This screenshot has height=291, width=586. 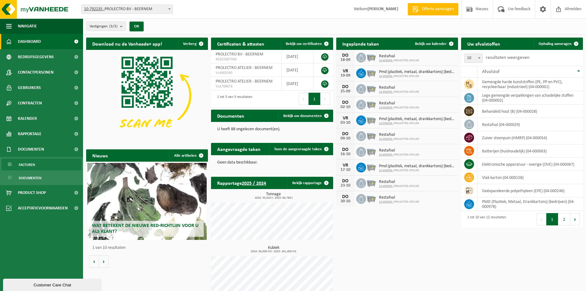 What do you see at coordinates (346, 91) in the screenshot?
I see `div: 25-09` at bounding box center [346, 91].